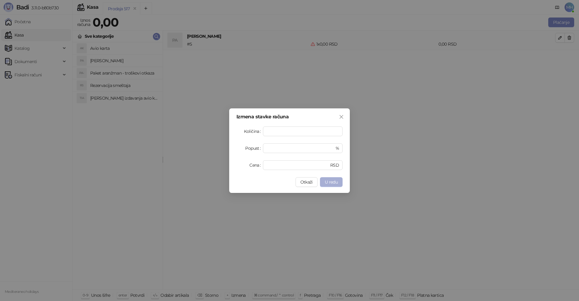 This screenshot has width=579, height=301. Describe the element at coordinates (341, 117) in the screenshot. I see `button: Close` at that location.